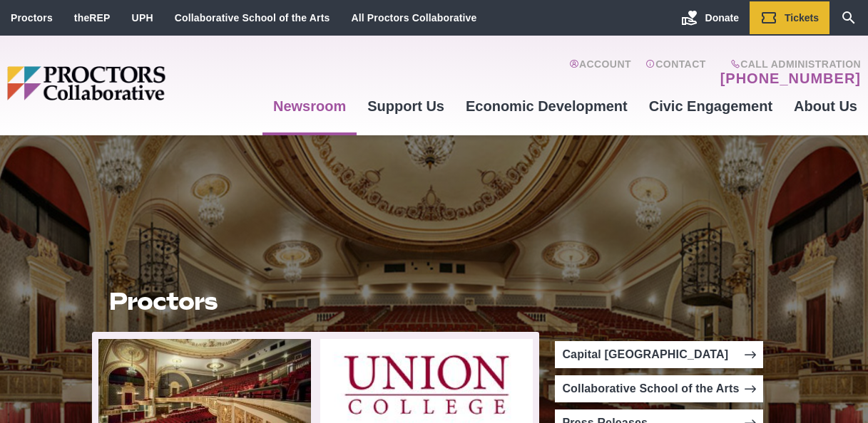 The height and width of the screenshot is (423, 868). Describe the element at coordinates (711, 106) in the screenshot. I see `a: Civic Engagement` at that location.